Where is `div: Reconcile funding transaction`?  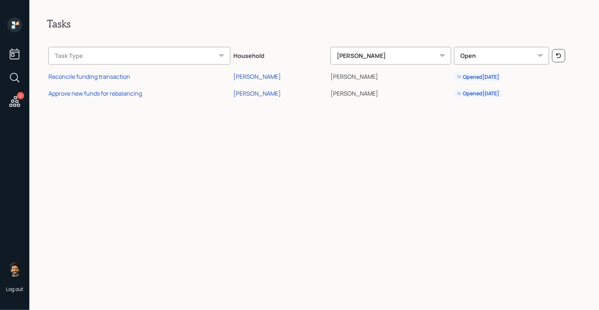 div: Reconcile funding transaction is located at coordinates (89, 77).